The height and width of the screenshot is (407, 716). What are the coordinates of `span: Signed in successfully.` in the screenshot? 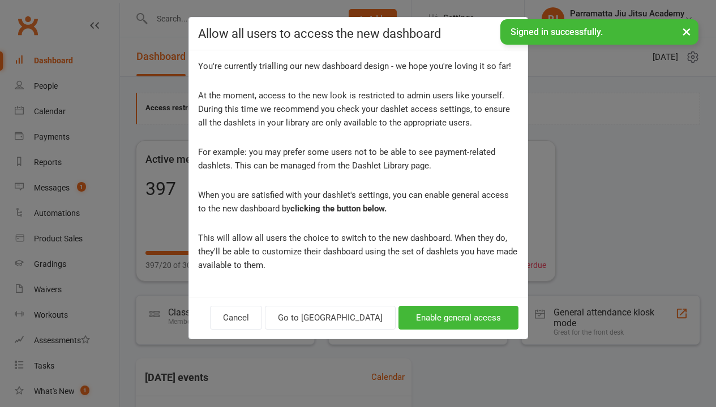 It's located at (556, 32).